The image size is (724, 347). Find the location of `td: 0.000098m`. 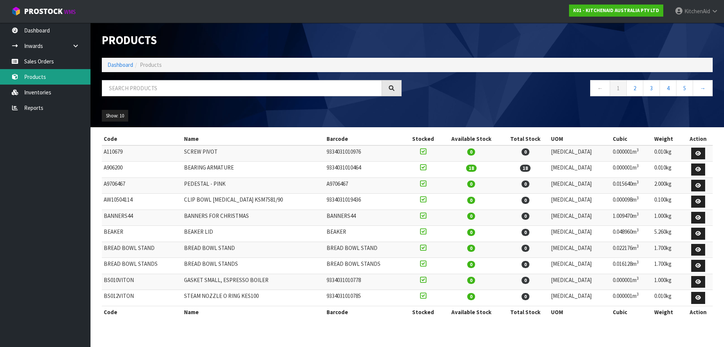

td: 0.000098m is located at coordinates (632, 201).